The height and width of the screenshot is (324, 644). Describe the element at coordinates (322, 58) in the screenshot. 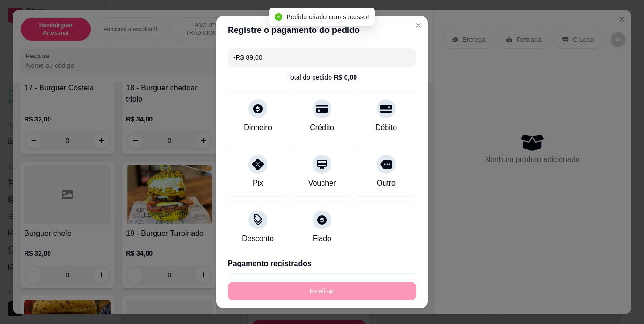

I see `input: Ex.: hambúrguer de cordeiro` at that location.